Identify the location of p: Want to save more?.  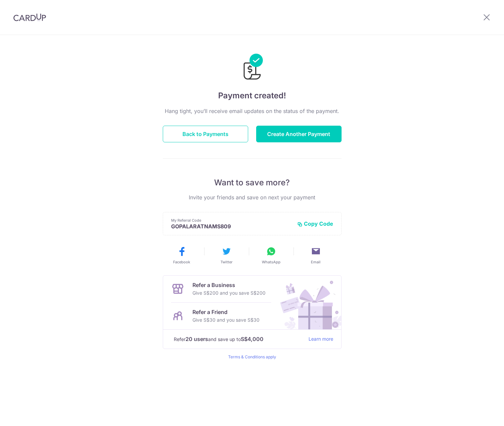
(252, 183).